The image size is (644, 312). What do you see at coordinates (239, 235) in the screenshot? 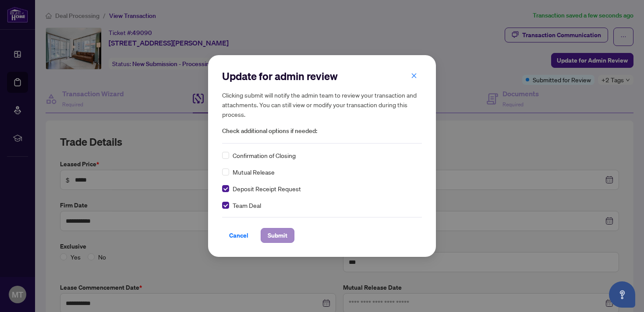
I see `button: Cancel` at bounding box center [239, 235].